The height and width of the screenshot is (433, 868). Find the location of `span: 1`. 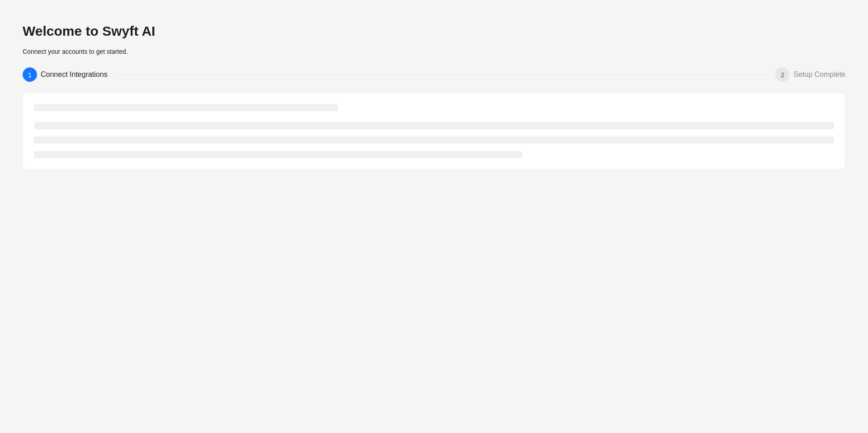

span: 1 is located at coordinates (30, 75).